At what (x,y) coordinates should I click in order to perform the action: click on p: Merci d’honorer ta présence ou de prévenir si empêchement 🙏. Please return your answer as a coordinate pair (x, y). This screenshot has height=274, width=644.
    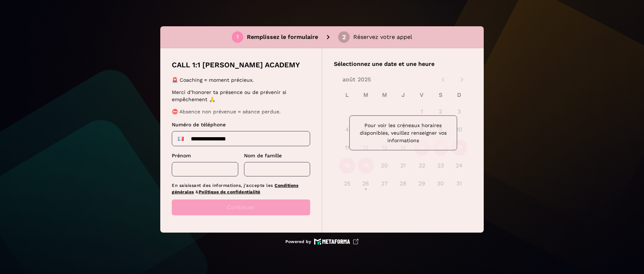
    Looking at the image, I should click on (240, 95).